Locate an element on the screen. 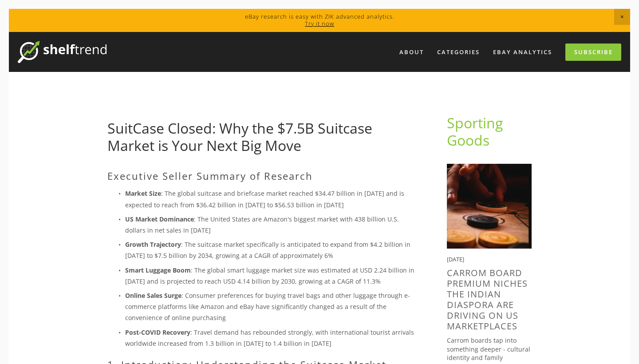 This screenshot has height=364, width=639. h2: Executive Seller Summary of Research is located at coordinates (263, 176).